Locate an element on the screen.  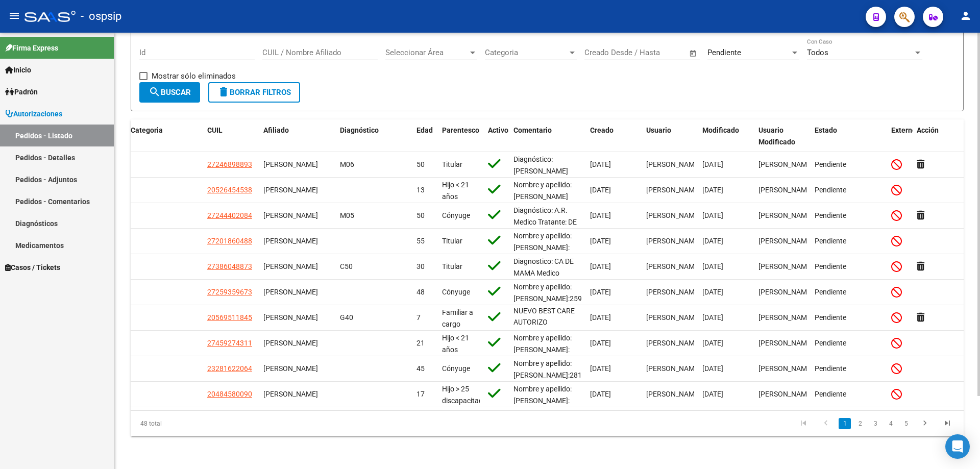
datatable-header-cell: Activo is located at coordinates (497, 136).